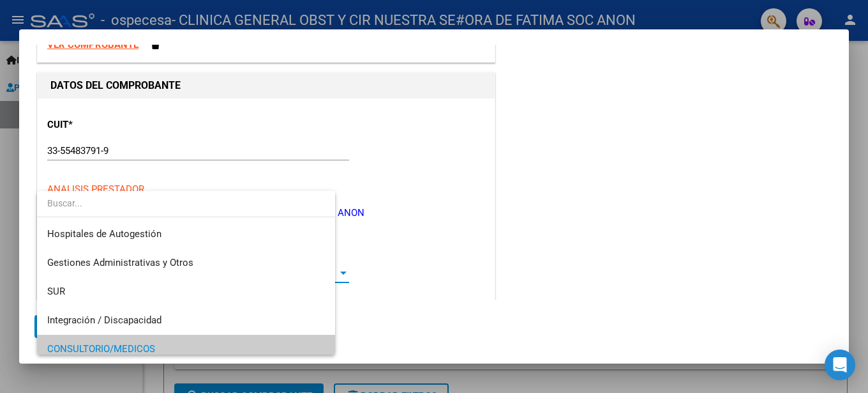 This screenshot has height=393, width=868. Describe the element at coordinates (56, 291) in the screenshot. I see `span: SUR` at that location.